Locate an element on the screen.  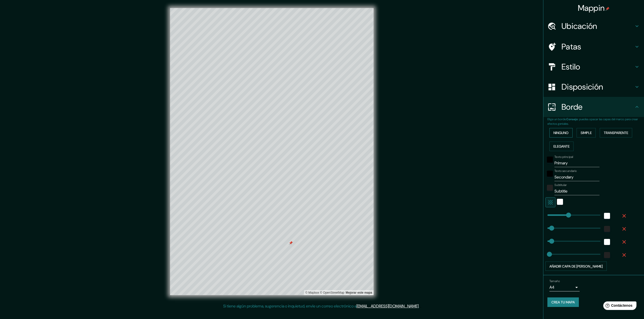
font: Crea tu mapa is located at coordinates (563, 303).